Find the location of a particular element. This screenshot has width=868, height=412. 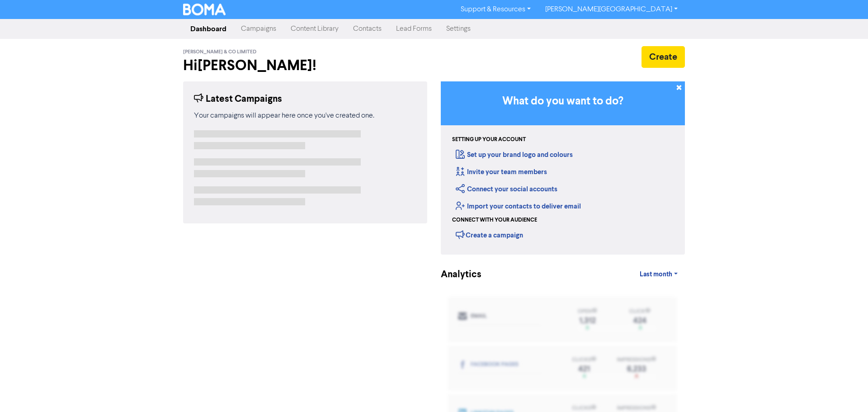

a: Connect your social accounts is located at coordinates (506, 189).